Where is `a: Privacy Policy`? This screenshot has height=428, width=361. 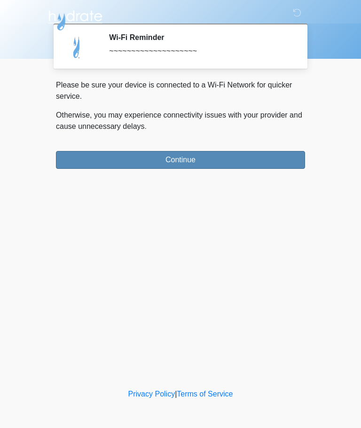
a: Privacy Policy is located at coordinates (152, 393).